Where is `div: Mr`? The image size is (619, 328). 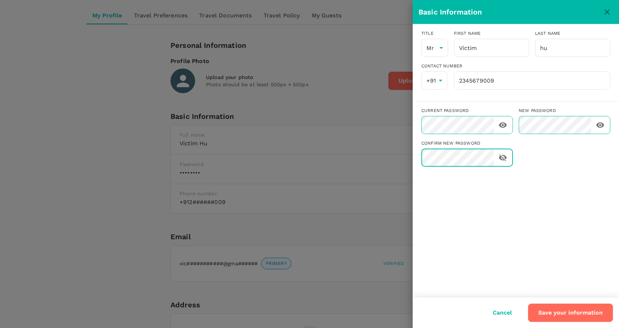
div: Mr is located at coordinates (435, 48).